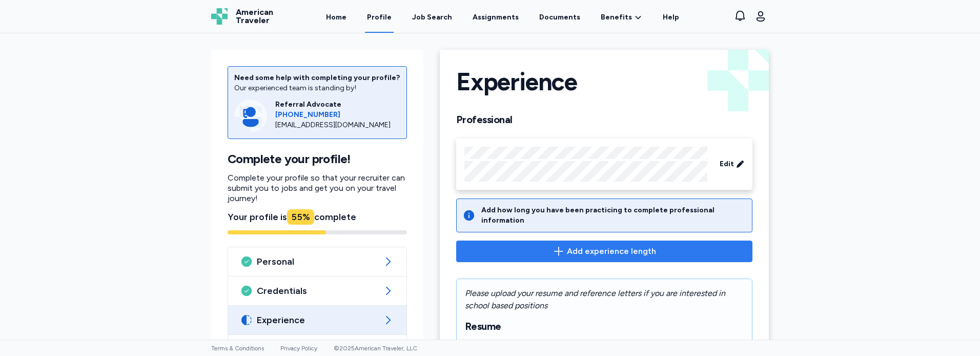 The height and width of the screenshot is (356, 980). I want to click on div: Please upload your resume and reference letters if you are interested in school based positions, so click(604, 300).